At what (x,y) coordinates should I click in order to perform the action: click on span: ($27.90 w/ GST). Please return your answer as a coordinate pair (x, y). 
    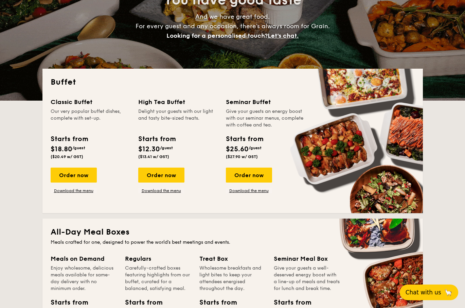
    Looking at the image, I should click on (242, 157).